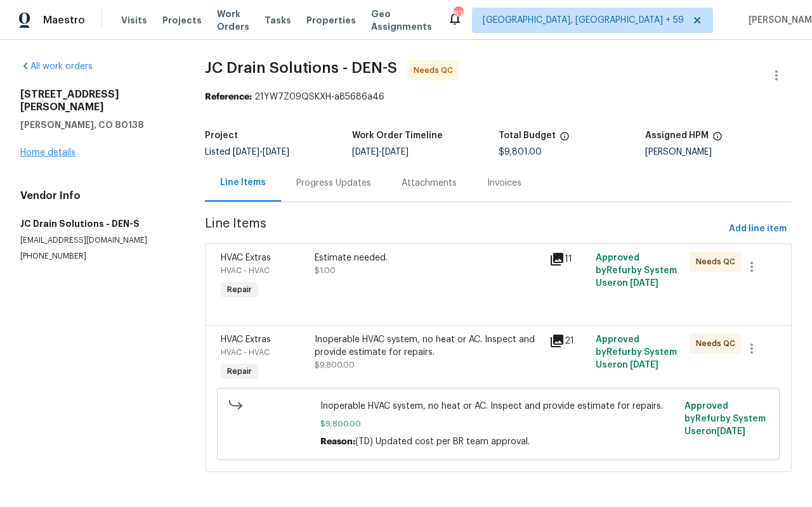  Describe the element at coordinates (324, 270) in the screenshot. I see `span: $1.00` at that location.